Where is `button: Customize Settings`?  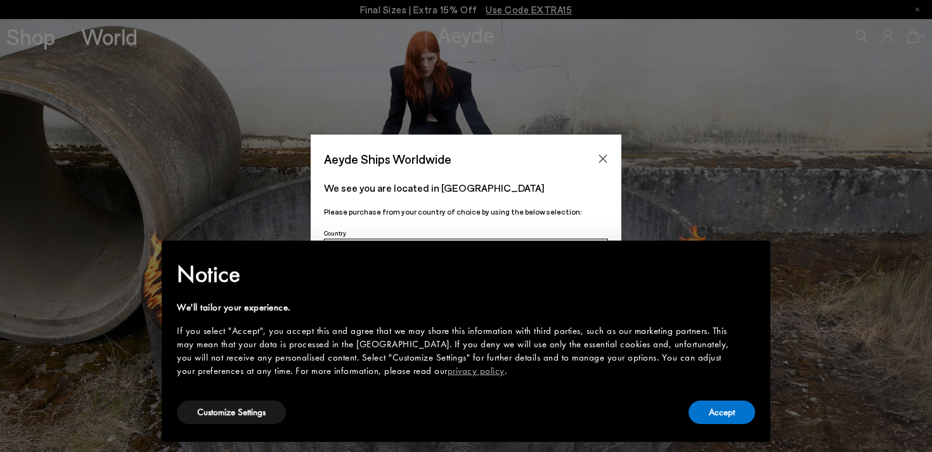
button: Customize Settings is located at coordinates (231, 412).